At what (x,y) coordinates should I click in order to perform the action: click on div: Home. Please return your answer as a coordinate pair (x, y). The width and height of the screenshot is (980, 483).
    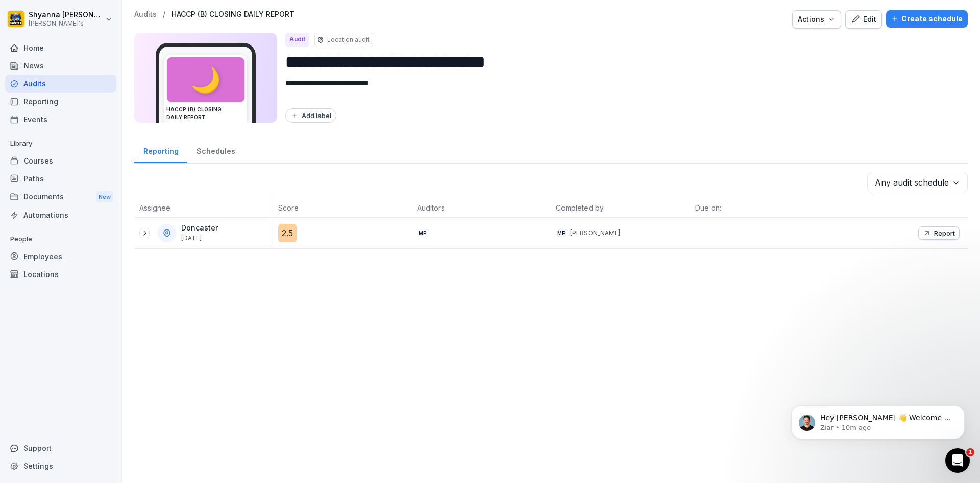
    Looking at the image, I should click on (61, 48).